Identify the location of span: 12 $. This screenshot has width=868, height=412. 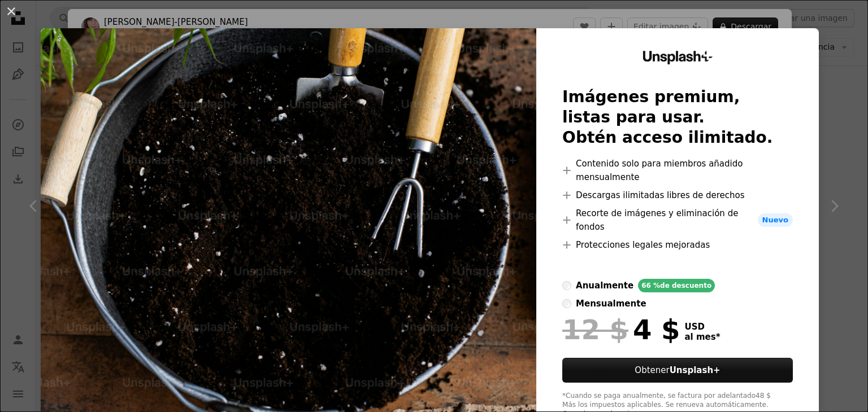
(595, 330).